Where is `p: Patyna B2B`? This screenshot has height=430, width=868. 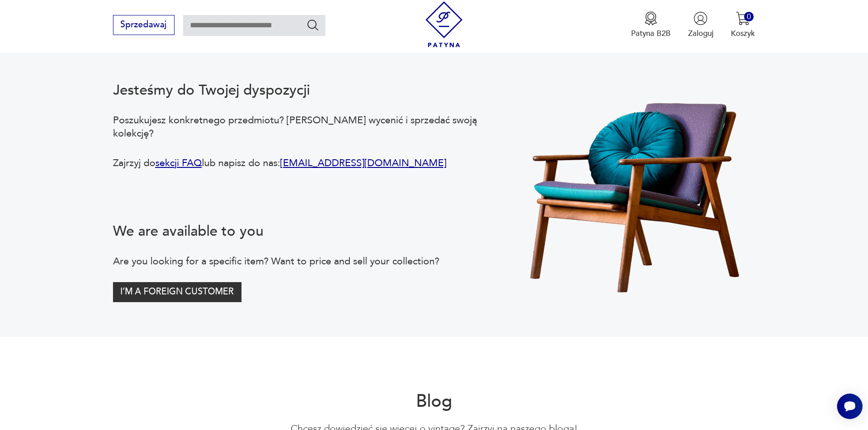
p: Patyna B2B is located at coordinates (651, 33).